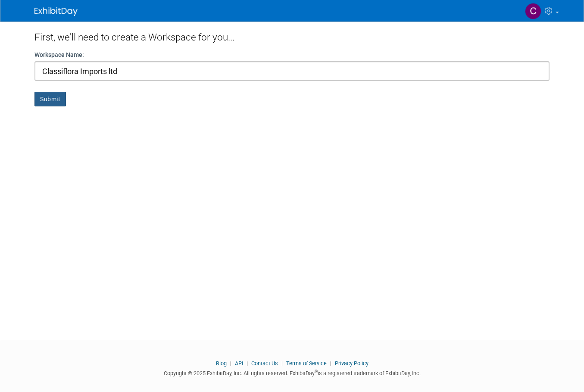  Describe the element at coordinates (292, 36) in the screenshot. I see `div: First, we'll need to create a Workspace for you...` at that location.